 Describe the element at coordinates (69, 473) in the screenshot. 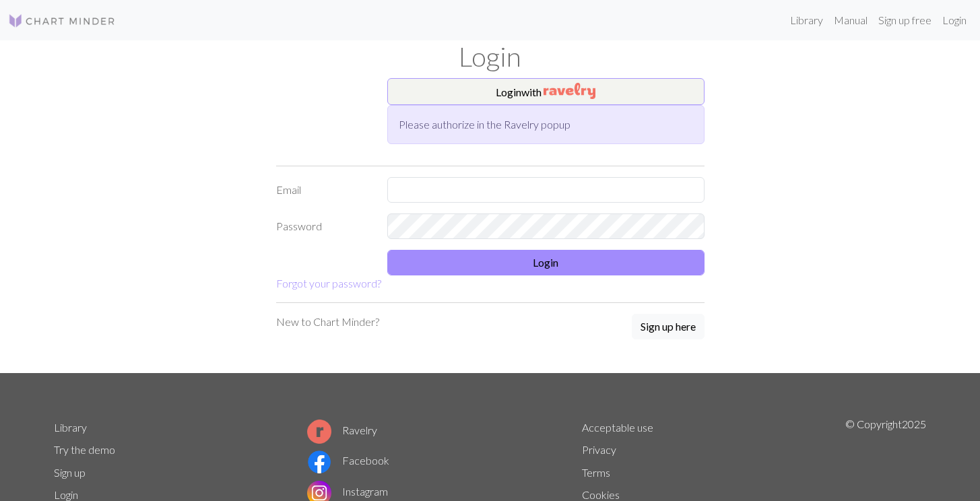

I see `a: Sign up` at that location.